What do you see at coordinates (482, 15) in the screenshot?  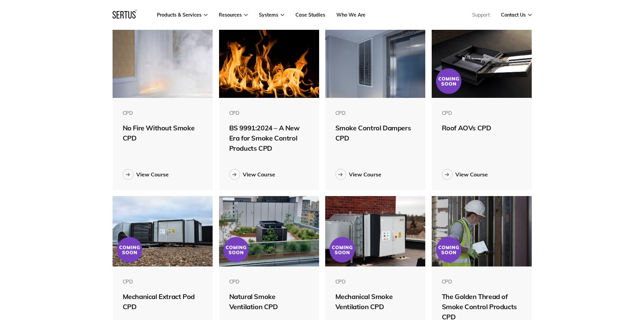 I see `a: Support` at bounding box center [482, 15].